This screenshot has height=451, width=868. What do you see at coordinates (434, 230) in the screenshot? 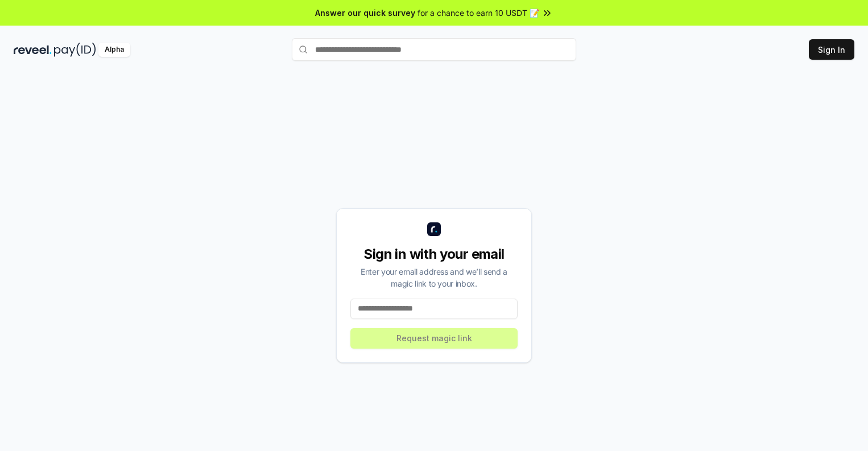
I see `img: logo_small` at bounding box center [434, 230].